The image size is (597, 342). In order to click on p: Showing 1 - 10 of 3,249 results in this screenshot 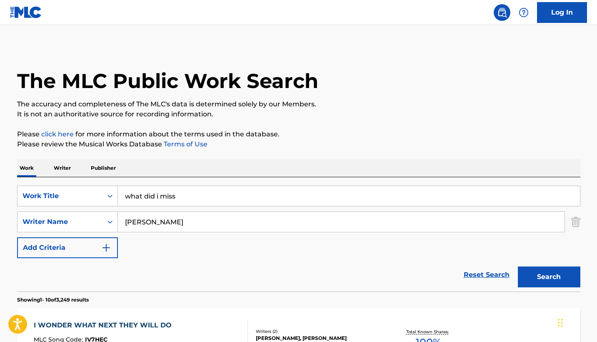, I will do `click(53, 300)`.